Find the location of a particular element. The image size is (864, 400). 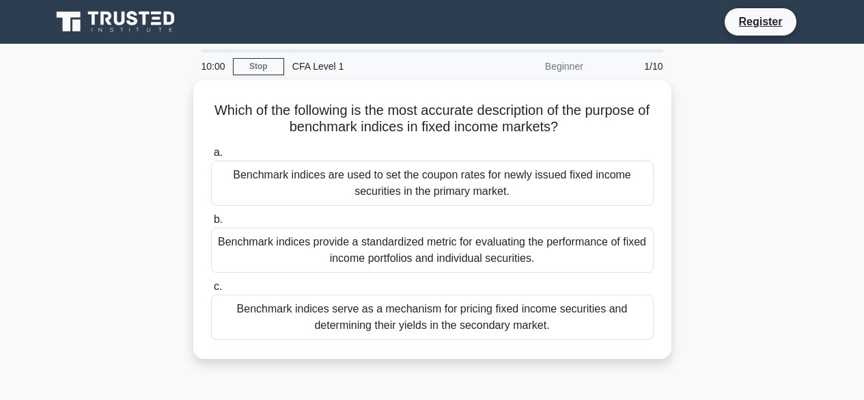

div: Benchmark indices are used to set the coupon rates for newly issued fixed income securities in th... is located at coordinates (433, 183).